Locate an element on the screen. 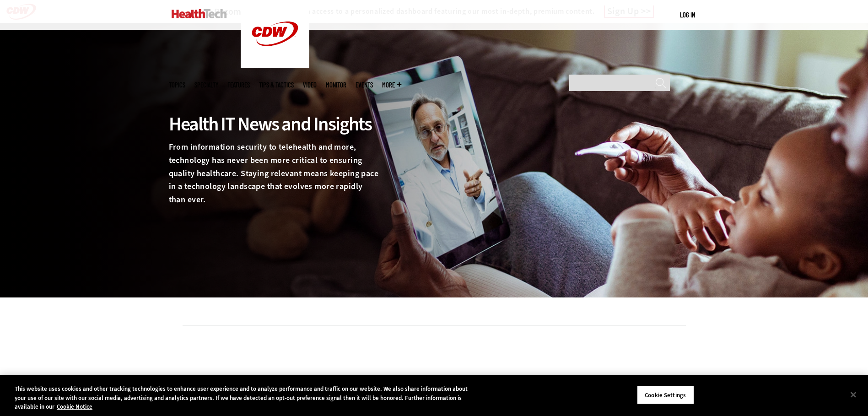 The height and width of the screenshot is (416, 868). a: Tips & Tactics is located at coordinates (276, 84).